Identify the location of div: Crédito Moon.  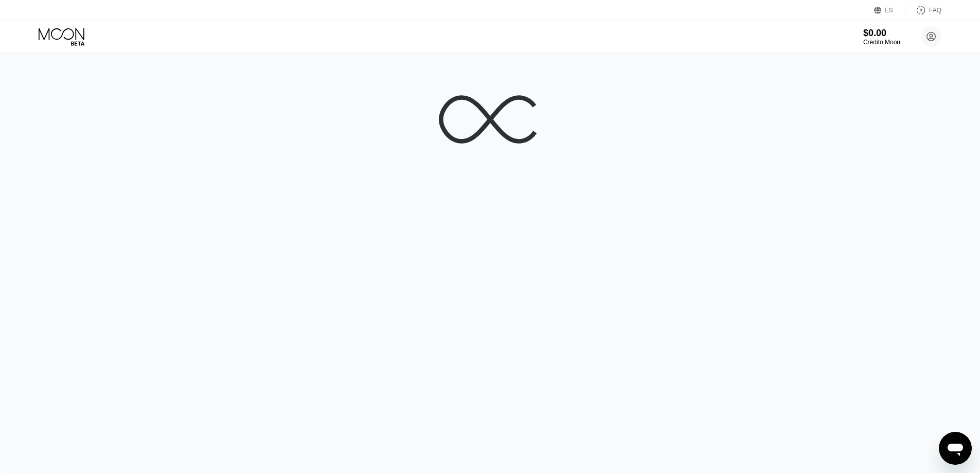
(882, 42).